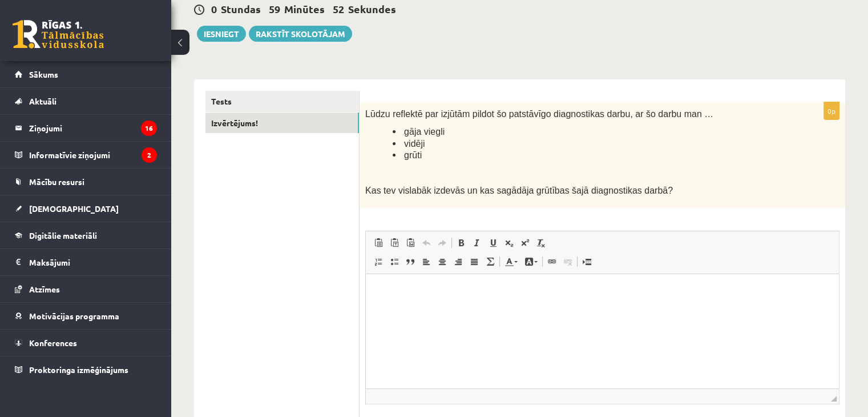 This screenshot has height=417, width=868. Describe the element at coordinates (58, 34) in the screenshot. I see `a: Rīgas 1. Tālmācības vidusskola` at that location.